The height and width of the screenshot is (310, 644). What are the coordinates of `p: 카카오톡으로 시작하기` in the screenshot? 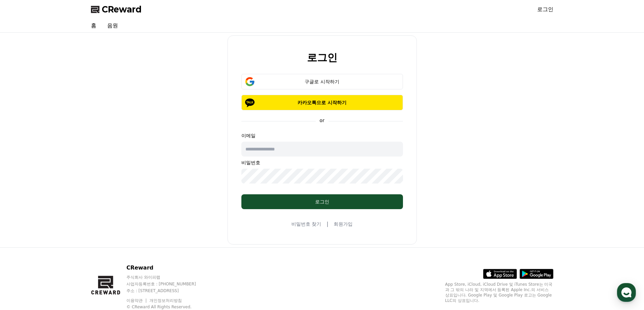 It's located at (322, 103).